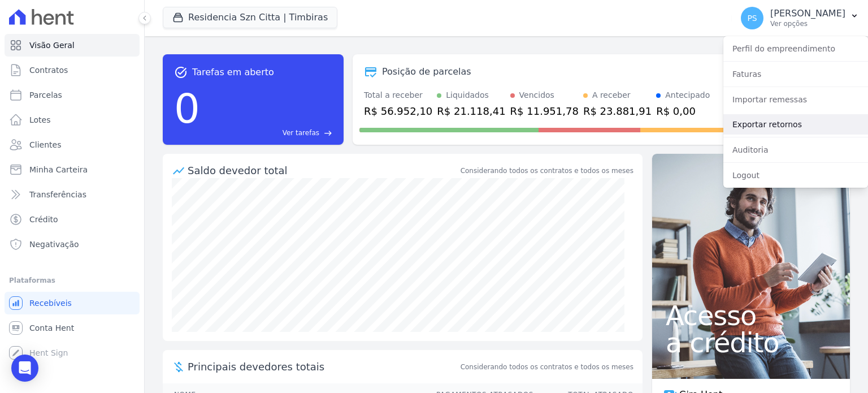 The height and width of the screenshot is (393, 868). I want to click on a: Minha Carteira, so click(72, 170).